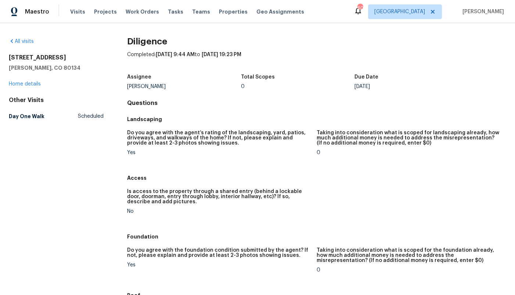  What do you see at coordinates (175, 12) in the screenshot?
I see `span: Tasks` at bounding box center [175, 12].